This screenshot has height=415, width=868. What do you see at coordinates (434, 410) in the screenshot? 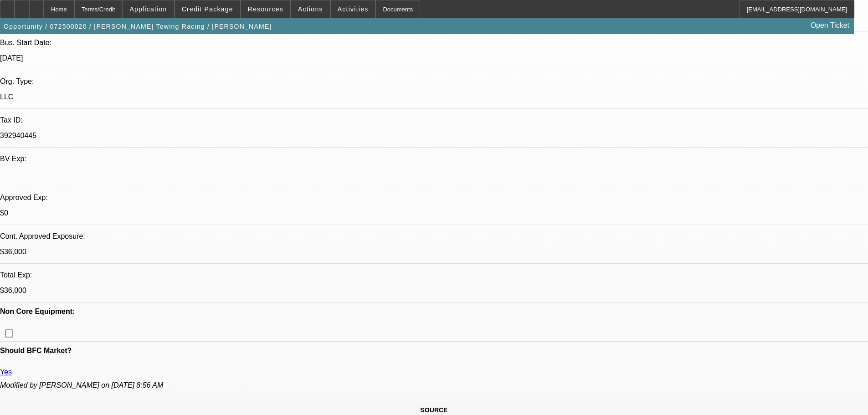
I see `span: SOURCE` at bounding box center [434, 410].